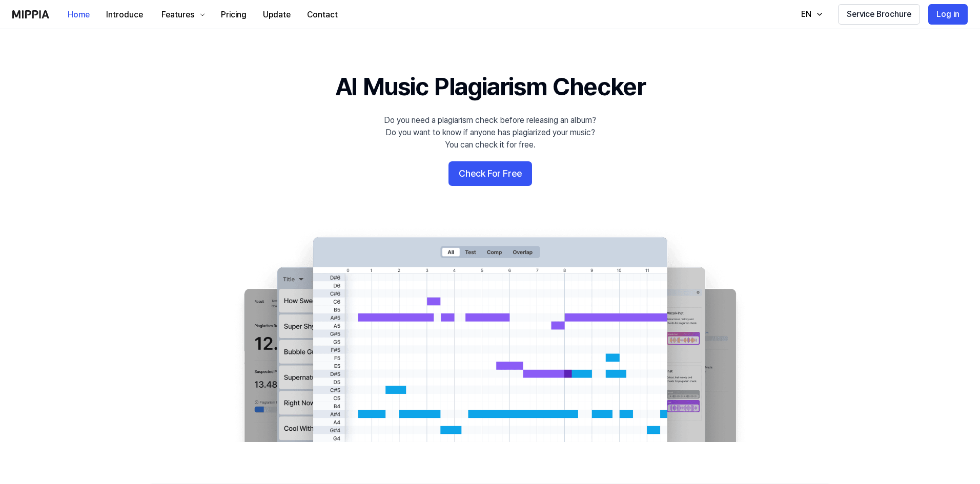 This screenshot has width=980, height=484. Describe the element at coordinates (806, 15) in the screenshot. I see `div: EN` at that location.